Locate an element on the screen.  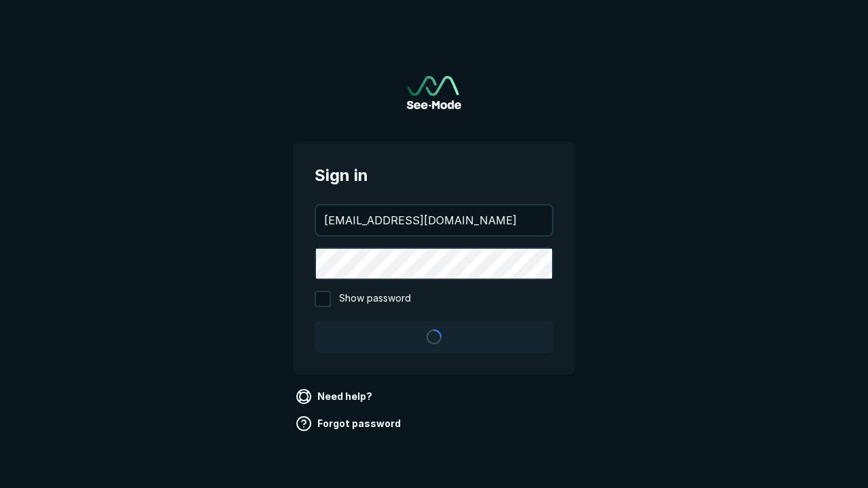
span: Sign in is located at coordinates (434, 175).